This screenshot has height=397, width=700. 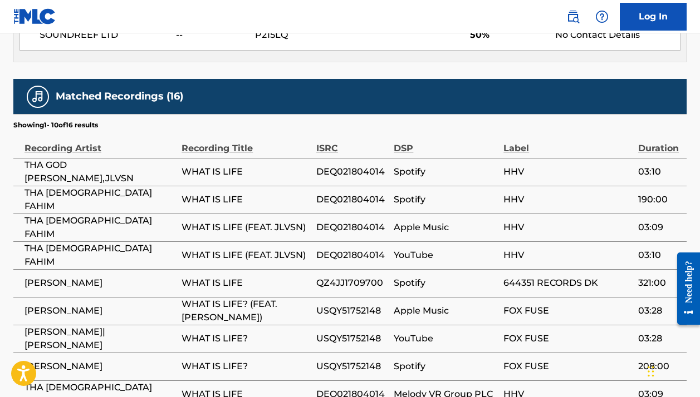 What do you see at coordinates (445, 142) in the screenshot?
I see `div: DSP` at bounding box center [445, 142].